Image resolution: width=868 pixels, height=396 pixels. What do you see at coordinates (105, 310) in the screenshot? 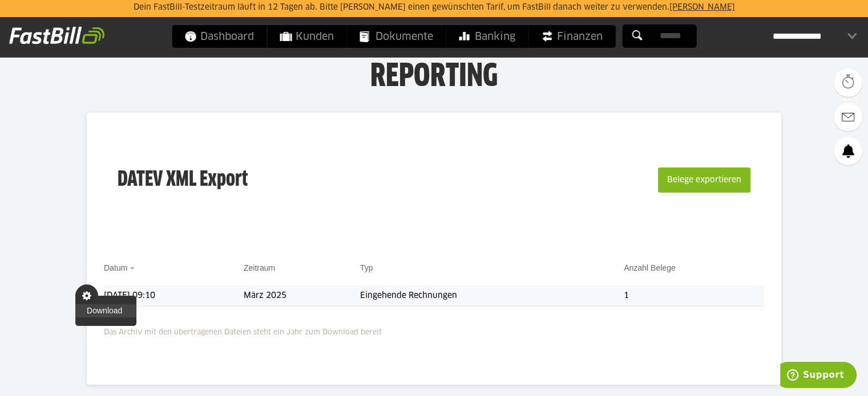
I see `a: Download` at bounding box center [105, 310].